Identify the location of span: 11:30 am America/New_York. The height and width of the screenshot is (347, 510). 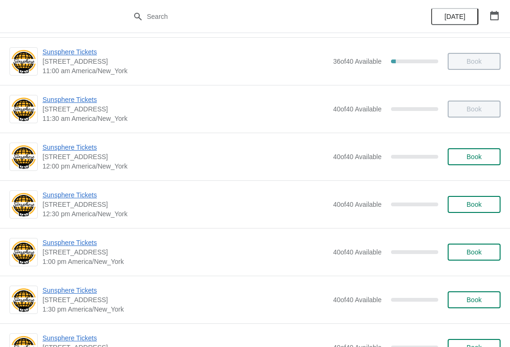
(185, 118).